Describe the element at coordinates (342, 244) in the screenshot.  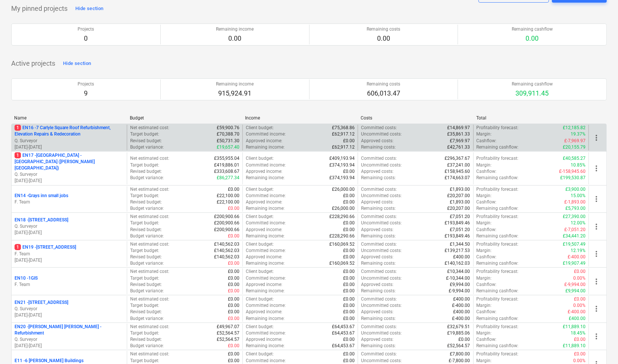
I see `p: £160,069.52` at that location.